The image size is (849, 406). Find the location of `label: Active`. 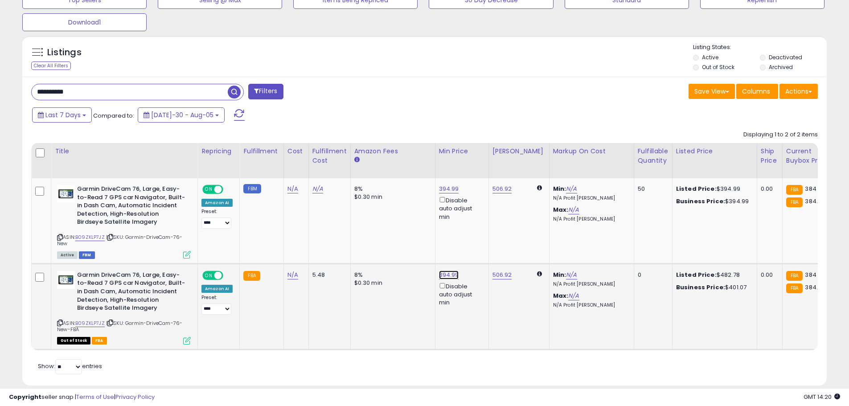

label: Active is located at coordinates (710, 57).